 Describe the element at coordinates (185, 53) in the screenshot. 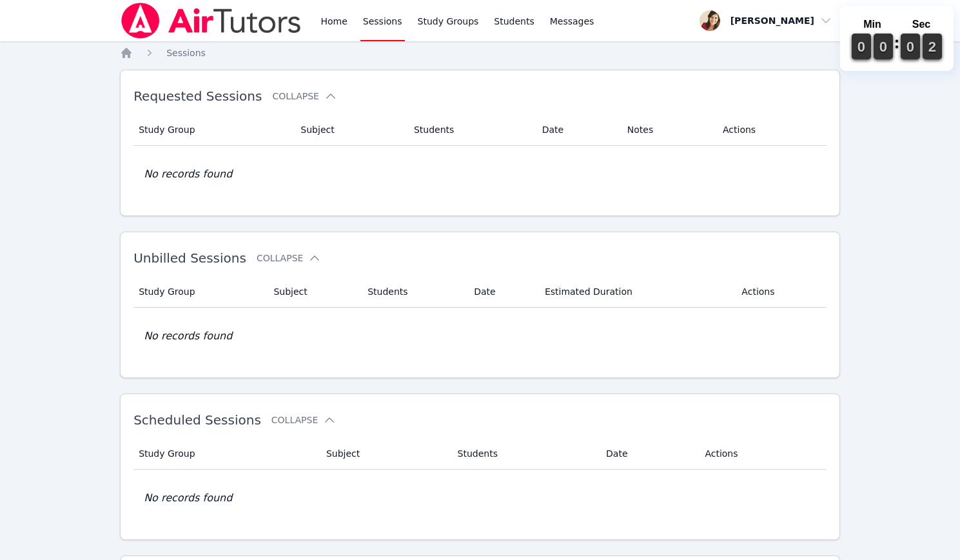

I see `span: Sessions` at that location.